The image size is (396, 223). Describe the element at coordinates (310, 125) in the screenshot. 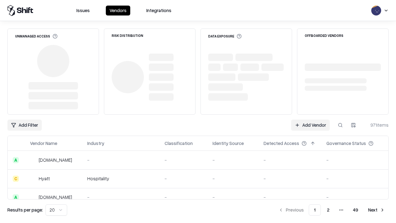

I see `a: Add Vendor` at that location.